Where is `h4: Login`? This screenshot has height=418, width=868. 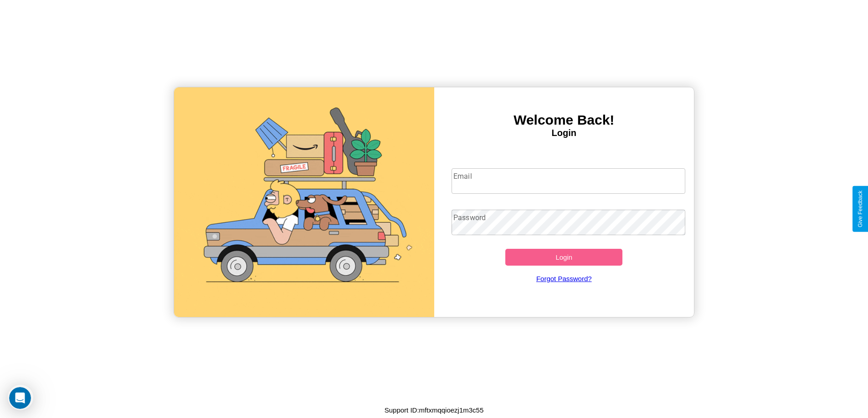 h4: Login is located at coordinates (564, 133).